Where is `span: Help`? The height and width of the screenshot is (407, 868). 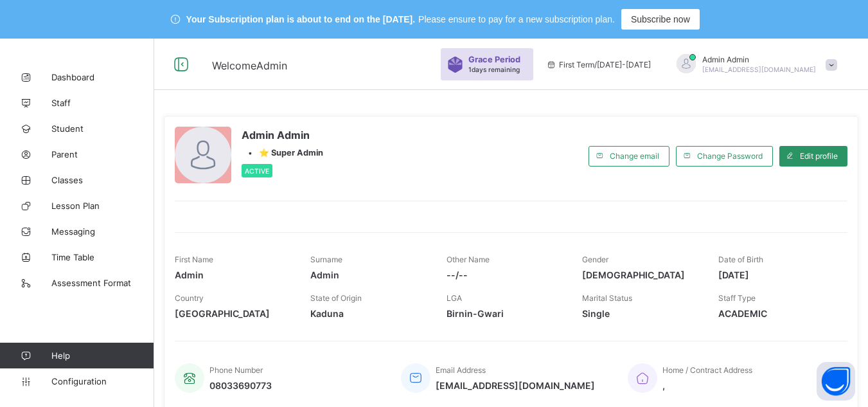
span: Help is located at coordinates (102, 356).